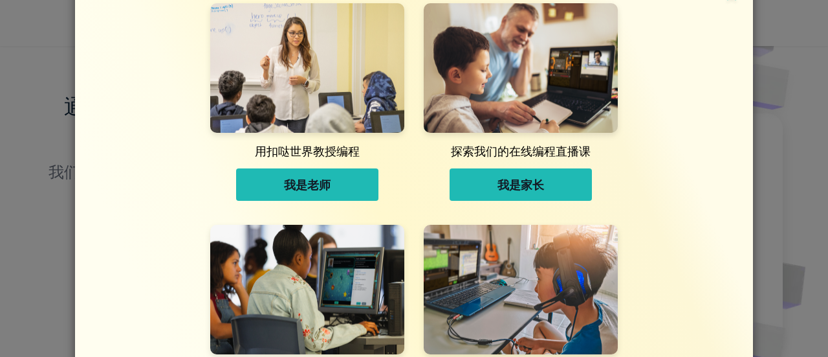  I want to click on div: 探索我们的在线编程直播课, so click(521, 150).